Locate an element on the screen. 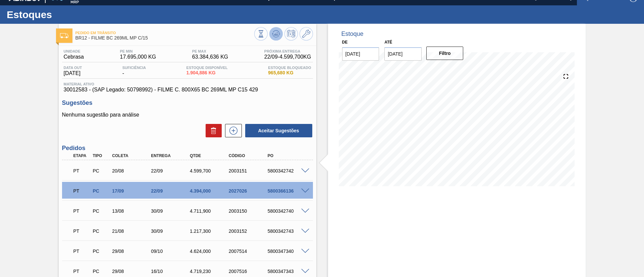 This screenshot has width=644, height=277. span: 965,680 KG is located at coordinates (290, 73).